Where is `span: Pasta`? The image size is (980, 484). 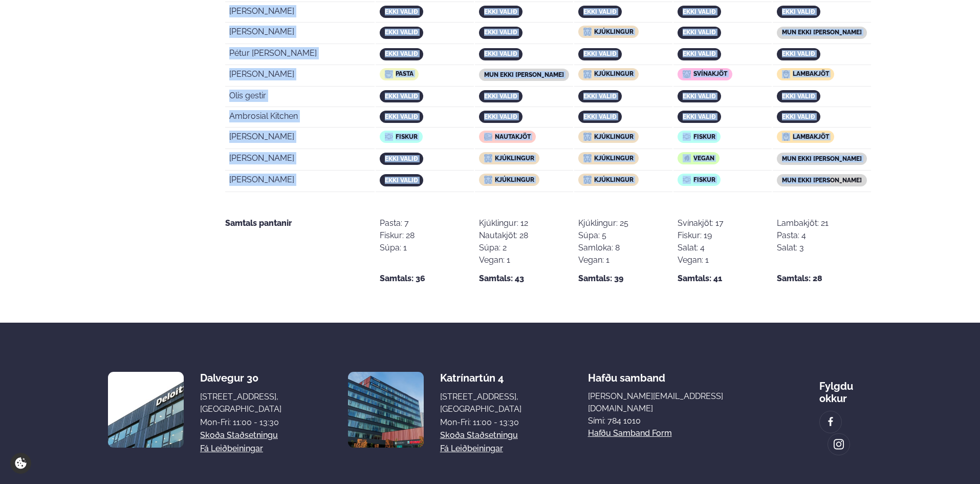 span: Pasta is located at coordinates (405, 73).